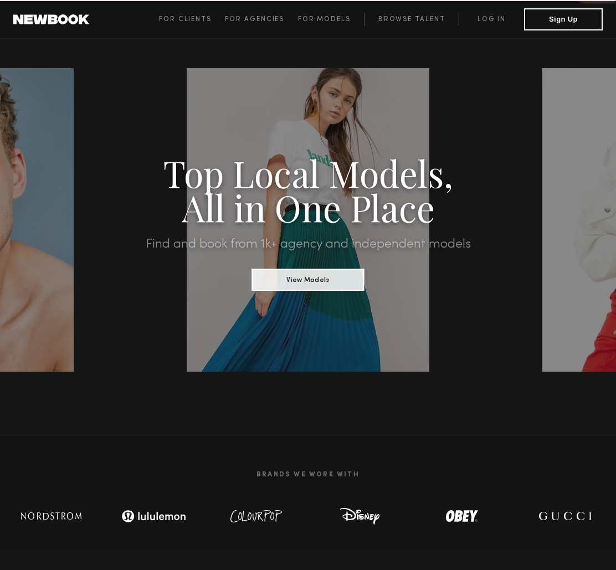 The image size is (616, 570). I want to click on h1: Top Local Models, All in One Place, so click(308, 190).